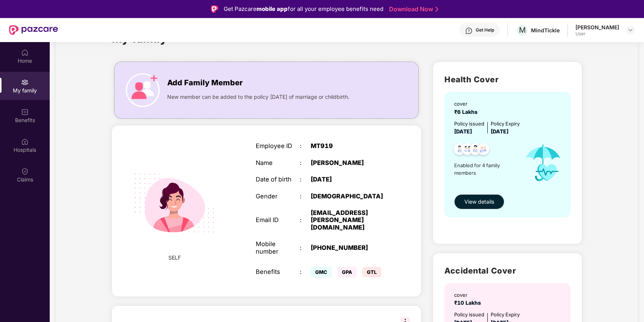 This screenshot has width=644, height=322. I want to click on a: Download Now, so click(412, 9).